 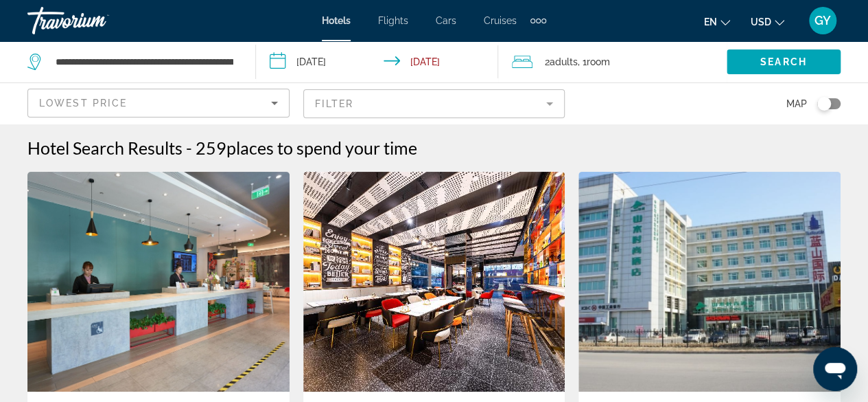 What do you see at coordinates (105, 148) in the screenshot?
I see `h1: Hotel Search Results` at bounding box center [105, 148].